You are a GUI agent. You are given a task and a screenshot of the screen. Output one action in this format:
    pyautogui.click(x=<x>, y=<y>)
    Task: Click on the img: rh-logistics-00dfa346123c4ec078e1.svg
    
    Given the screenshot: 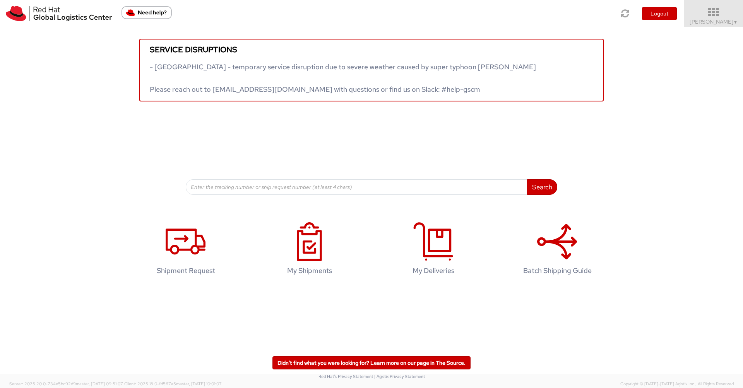 What is the action you would take?
    pyautogui.click(x=59, y=14)
    